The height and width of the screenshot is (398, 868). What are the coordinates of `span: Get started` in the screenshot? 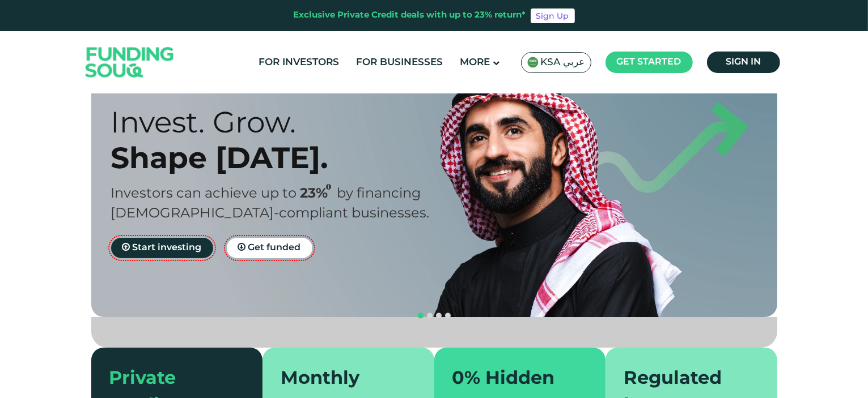 It's located at (649, 62).